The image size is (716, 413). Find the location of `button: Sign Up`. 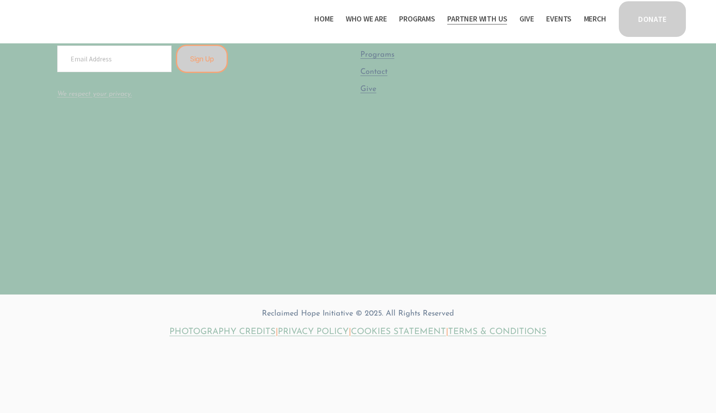

button: Sign Up is located at coordinates (202, 59).